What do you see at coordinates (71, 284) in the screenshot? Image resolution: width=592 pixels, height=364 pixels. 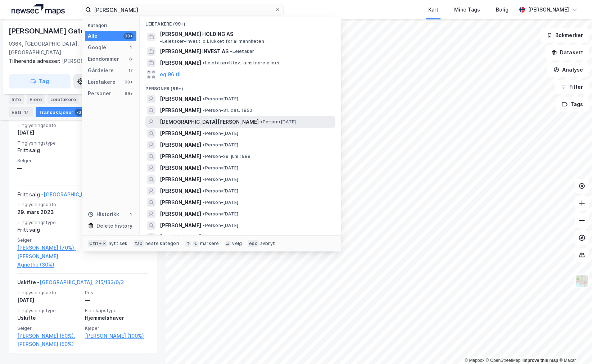 I see `div: Uskifte -` at bounding box center [71, 284].